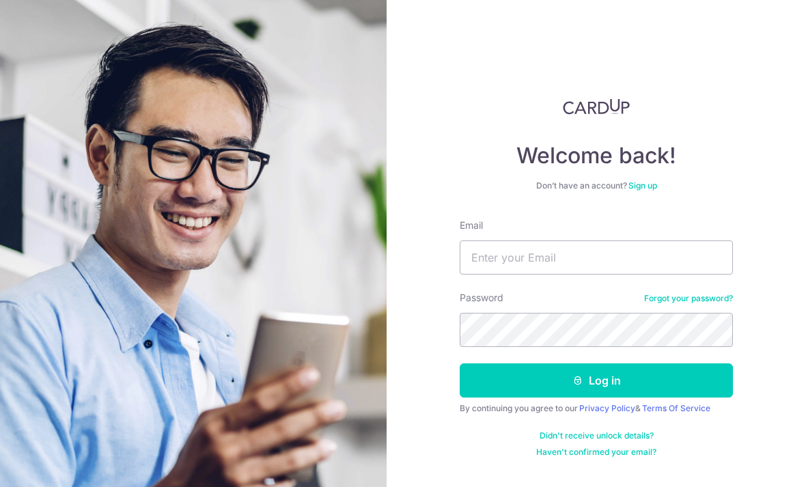  What do you see at coordinates (596, 452) in the screenshot?
I see `a: Haven't confirmed your email?` at bounding box center [596, 452].